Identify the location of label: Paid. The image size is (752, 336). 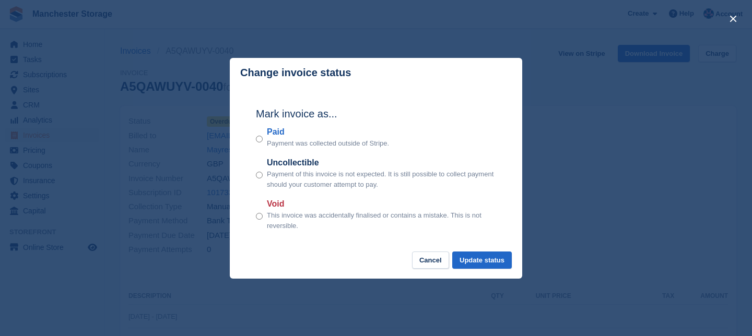
(328, 132).